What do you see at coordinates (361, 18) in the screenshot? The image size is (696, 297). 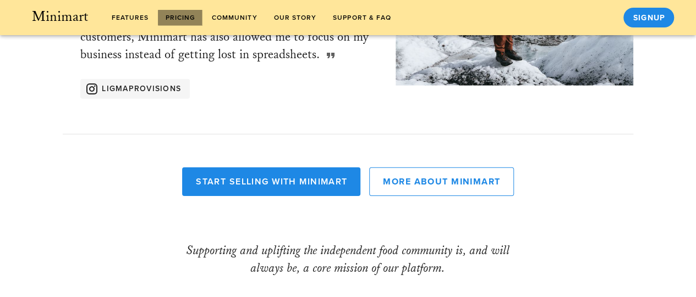 I see `span: Support & FAQ` at bounding box center [361, 18].